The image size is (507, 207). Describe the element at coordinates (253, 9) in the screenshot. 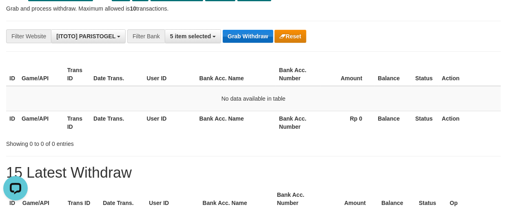

I see `p: Grab and process withdraw. Maximum allowed is transactions.` at that location.